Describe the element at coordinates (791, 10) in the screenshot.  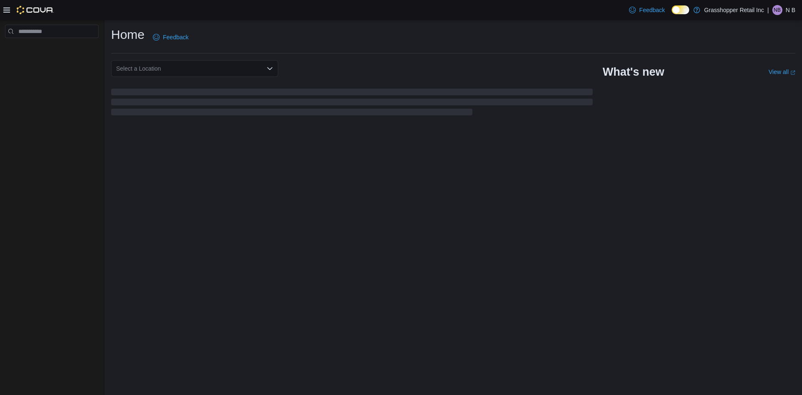
I see `p: N B` at that location.